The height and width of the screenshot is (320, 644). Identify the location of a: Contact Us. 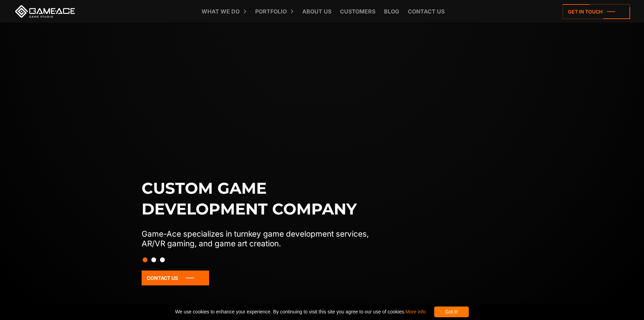
(175, 278).